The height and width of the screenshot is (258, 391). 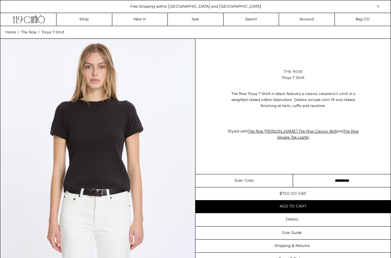 What do you see at coordinates (195, 19) in the screenshot?
I see `a: Sale` at bounding box center [195, 19].